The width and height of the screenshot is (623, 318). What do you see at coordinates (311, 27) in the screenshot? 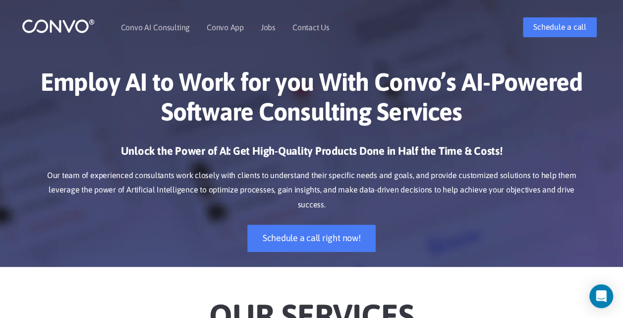
I see `a: Contact Us` at bounding box center [311, 27].